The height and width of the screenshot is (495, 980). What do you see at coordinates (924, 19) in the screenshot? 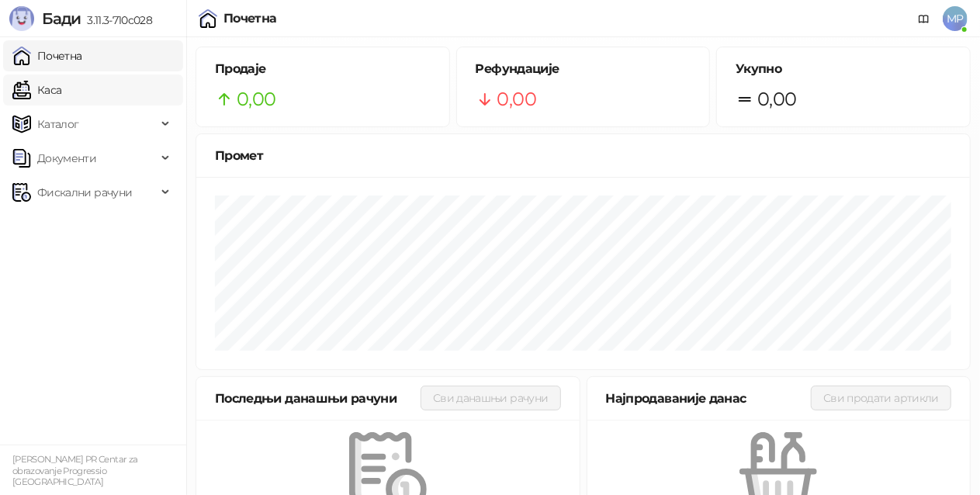
I see `a: Документација` at bounding box center [924, 19].